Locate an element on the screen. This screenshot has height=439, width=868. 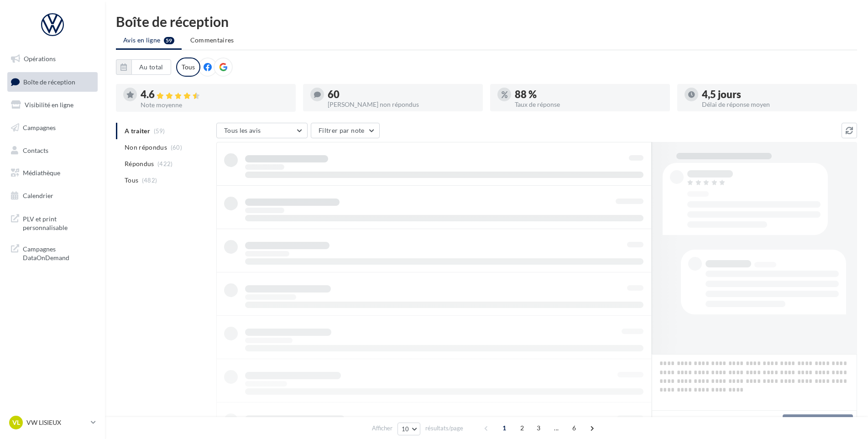
p: VW LISIEUX is located at coordinates (56, 423).